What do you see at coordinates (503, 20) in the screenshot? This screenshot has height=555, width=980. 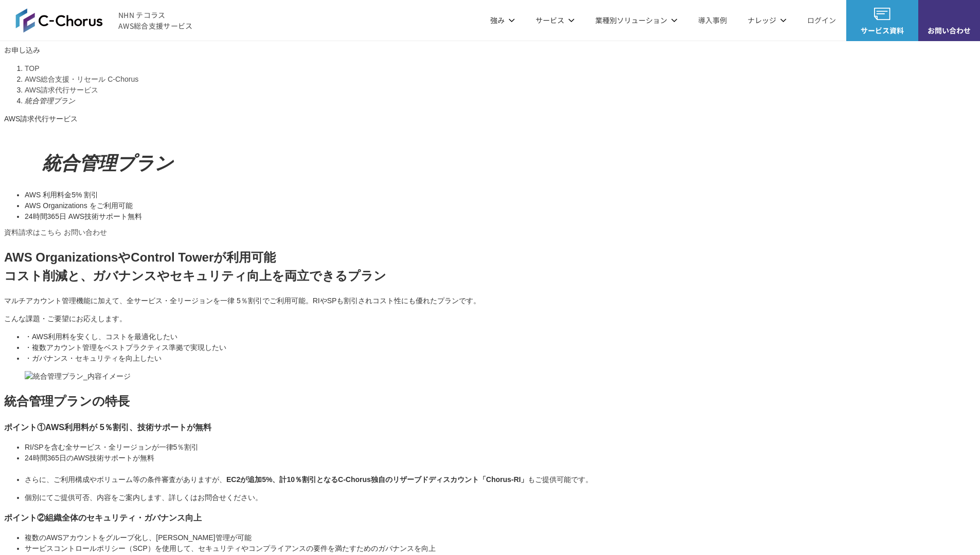 I see `p: 強み` at bounding box center [503, 20].